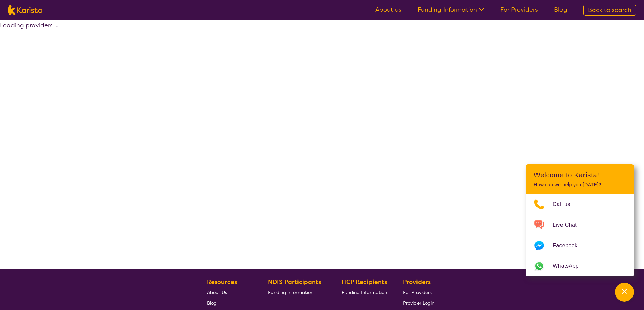 Image resolution: width=644 pixels, height=310 pixels. What do you see at coordinates (388, 10) in the screenshot?
I see `a: About us` at bounding box center [388, 10].